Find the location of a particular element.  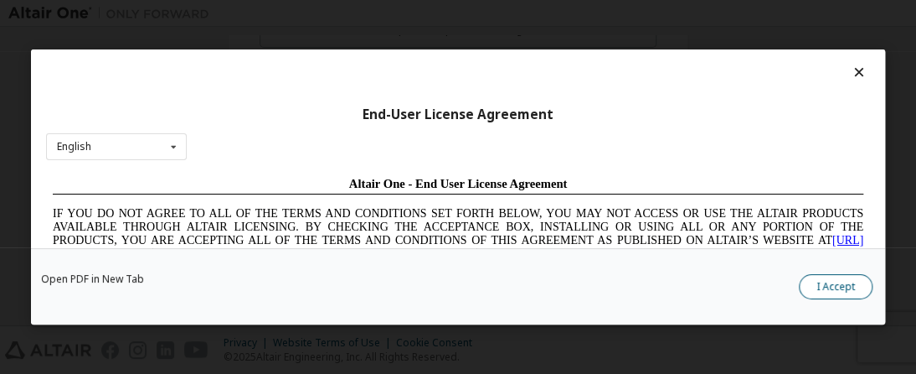

div: End-User License Agreement is located at coordinates (458, 115).